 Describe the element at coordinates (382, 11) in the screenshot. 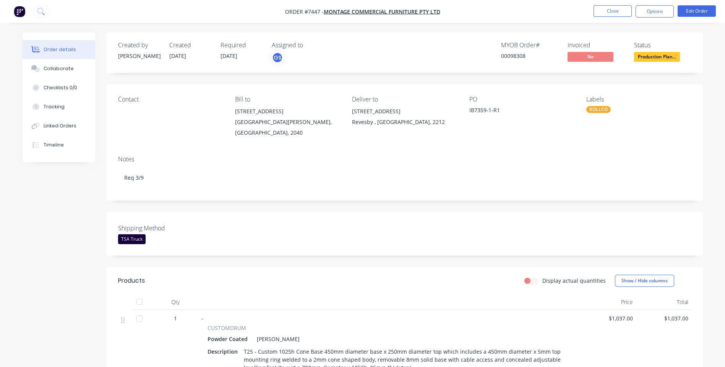

I see `span: Montage Commercial Furniture Pty Ltd` at that location.